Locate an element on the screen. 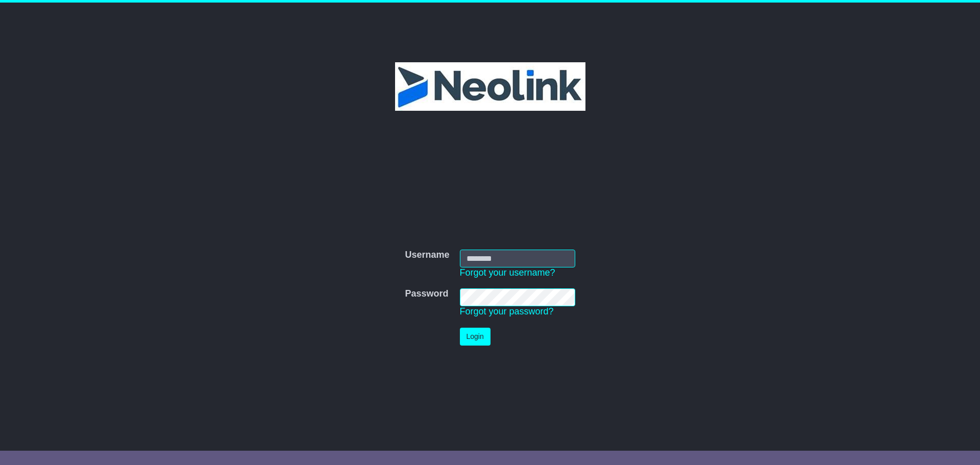 This screenshot has height=465, width=980. img: Neolink is located at coordinates (490, 86).